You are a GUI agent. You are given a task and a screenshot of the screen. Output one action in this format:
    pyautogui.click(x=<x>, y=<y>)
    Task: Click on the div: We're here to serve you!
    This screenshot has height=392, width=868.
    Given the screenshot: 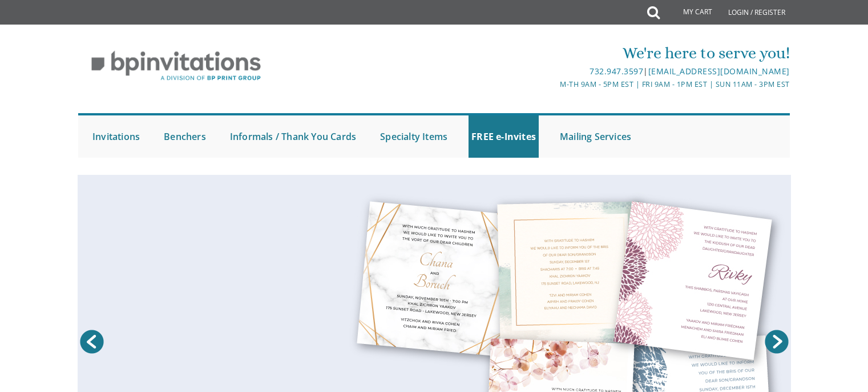 What is the action you would take?
    pyautogui.click(x=553, y=53)
    